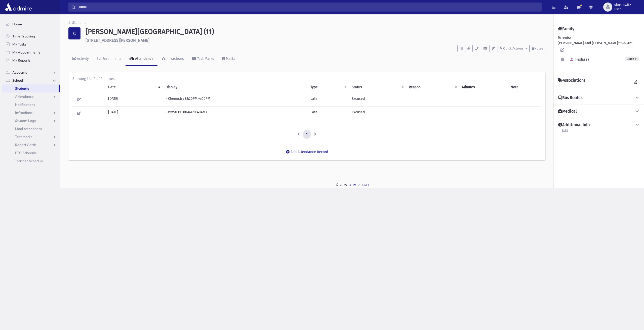 The width and height of the screenshot is (644, 330). What do you see at coordinates (29, 129) in the screenshot?
I see `span: Meal Attendance` at bounding box center [29, 129].